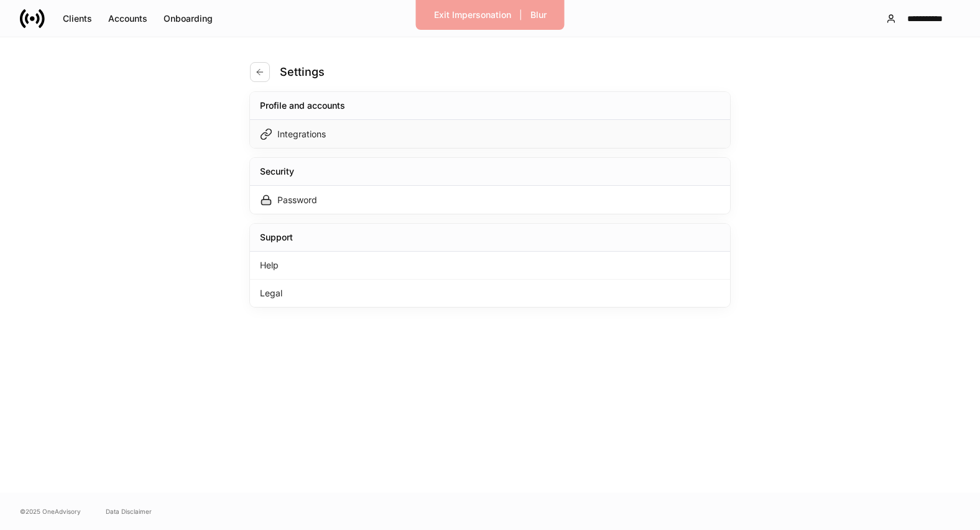  Describe the element at coordinates (301, 135) in the screenshot. I see `div: Integrations` at that location.